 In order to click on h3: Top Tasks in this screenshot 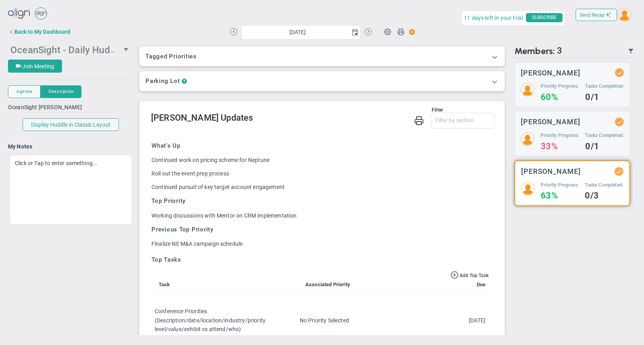, I will do `click(320, 260)`.